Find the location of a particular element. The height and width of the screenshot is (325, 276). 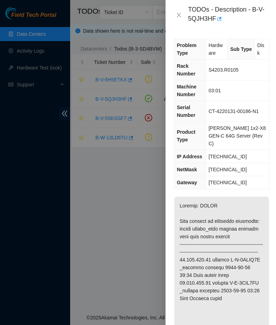

span: close is located at coordinates (179, 15).